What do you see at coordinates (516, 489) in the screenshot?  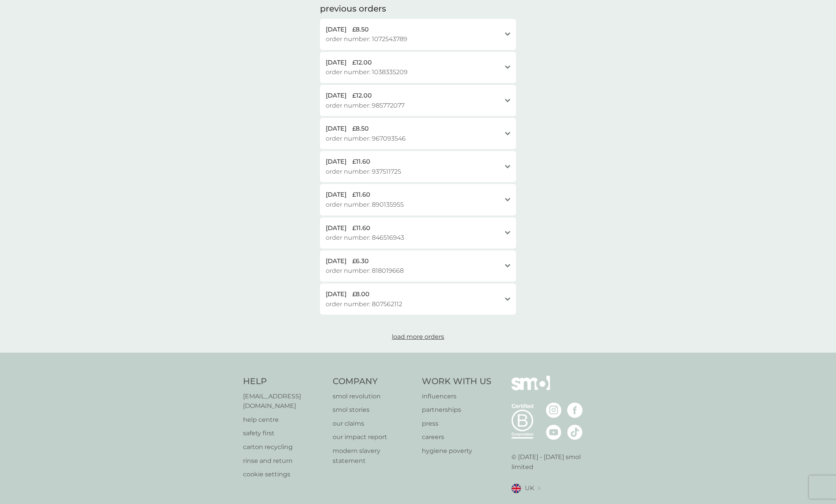 I see `img: UK flag` at bounding box center [516, 489].